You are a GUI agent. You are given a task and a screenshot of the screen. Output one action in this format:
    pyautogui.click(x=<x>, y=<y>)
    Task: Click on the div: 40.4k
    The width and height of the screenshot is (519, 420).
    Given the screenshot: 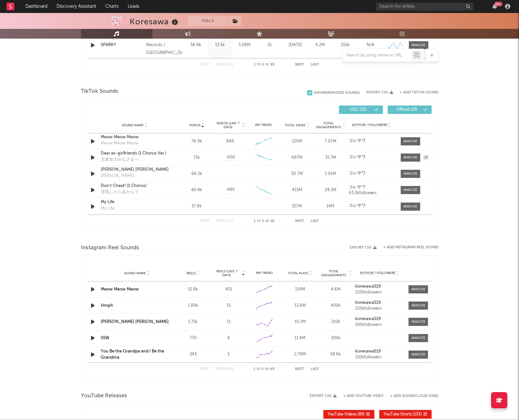 What is the action you would take?
    pyautogui.click(x=196, y=190)
    